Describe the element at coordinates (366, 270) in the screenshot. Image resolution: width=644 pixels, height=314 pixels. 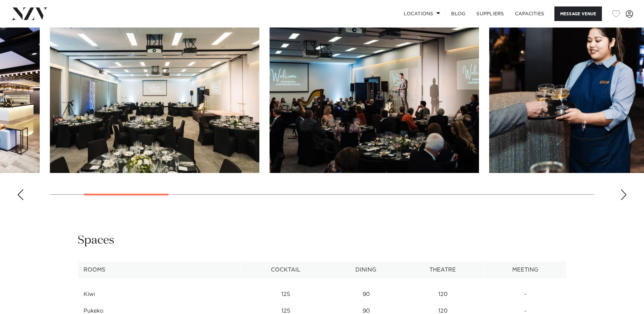
I see `th: Dining` at that location.